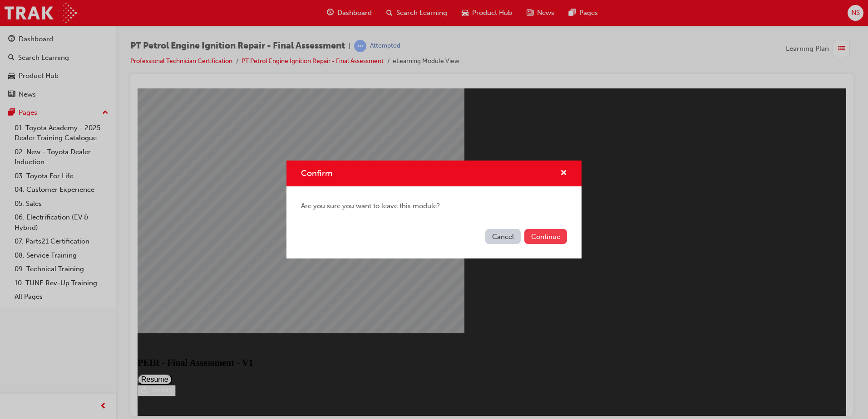 The width and height of the screenshot is (868, 419). What do you see at coordinates (434, 210) in the screenshot?
I see `div: Confirm` at bounding box center [434, 210].